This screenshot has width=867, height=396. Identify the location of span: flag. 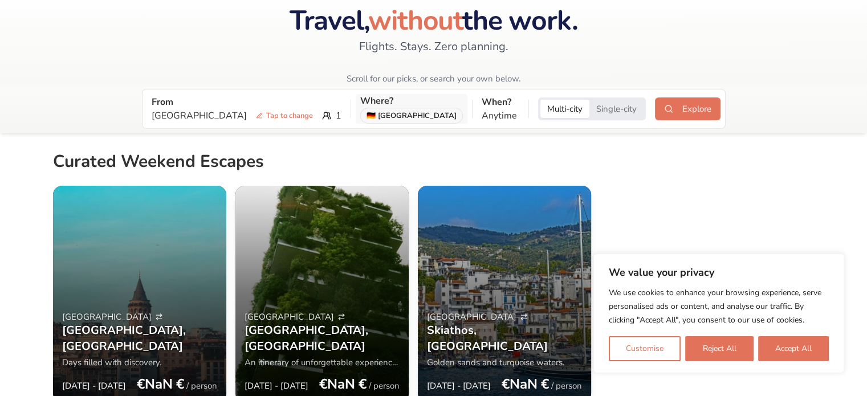
(371, 116).